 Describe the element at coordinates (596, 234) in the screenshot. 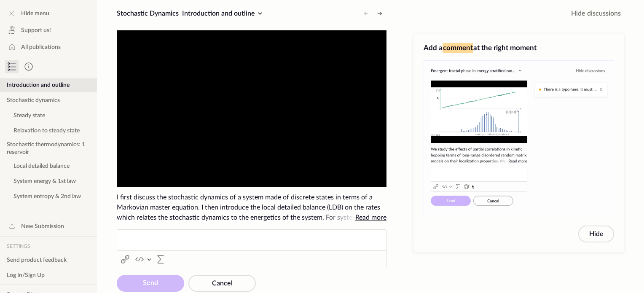

I see `button: Hide` at that location.